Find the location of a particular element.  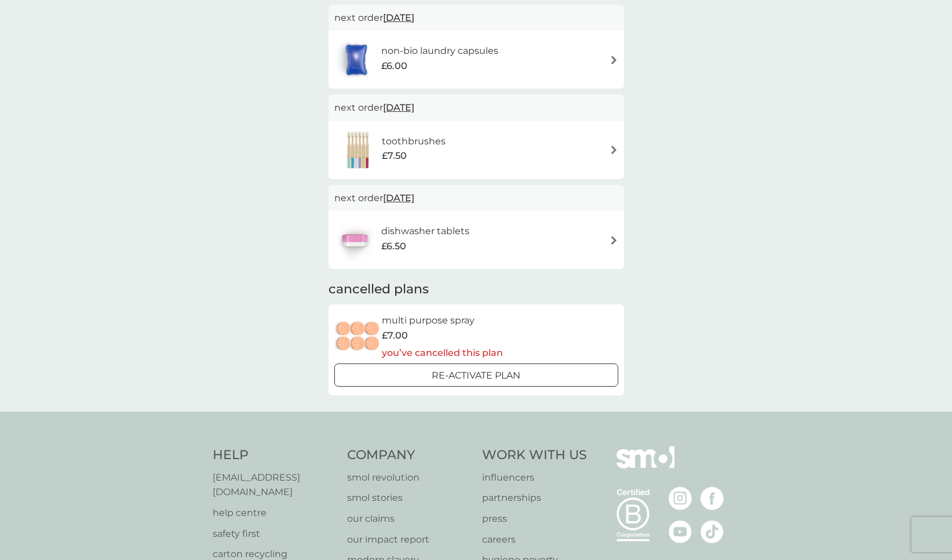

a: our impact report is located at coordinates (409, 539).